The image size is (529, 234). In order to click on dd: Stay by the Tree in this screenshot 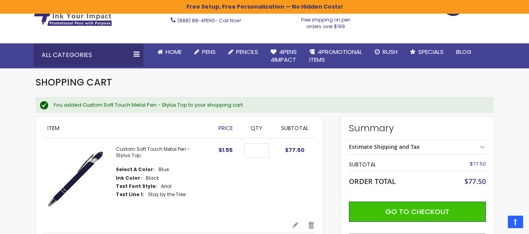, I will do `click(167, 195)`.